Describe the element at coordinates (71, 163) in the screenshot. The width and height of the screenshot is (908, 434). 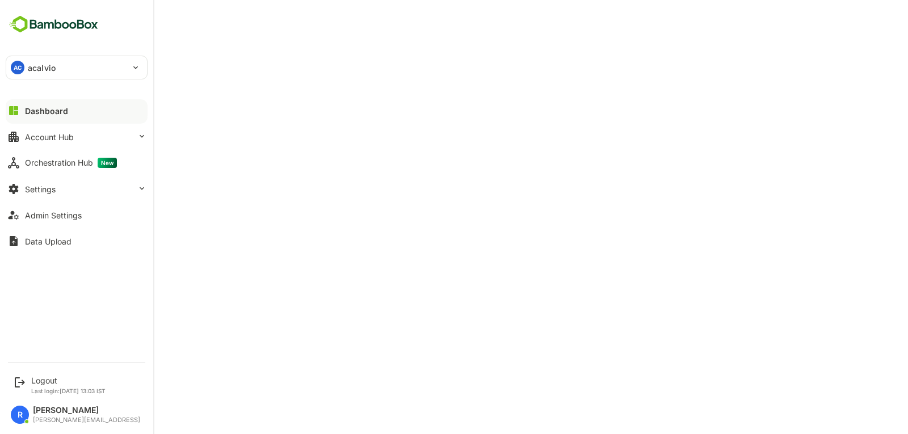
I see `div: Orchestration Hub` at that location.